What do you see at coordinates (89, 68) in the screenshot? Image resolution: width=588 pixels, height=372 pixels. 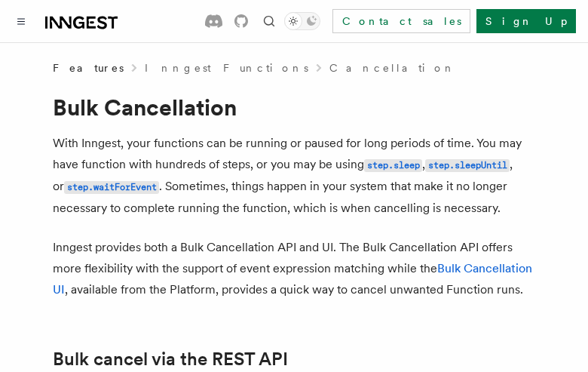 I see `span: Features` at bounding box center [89, 68].